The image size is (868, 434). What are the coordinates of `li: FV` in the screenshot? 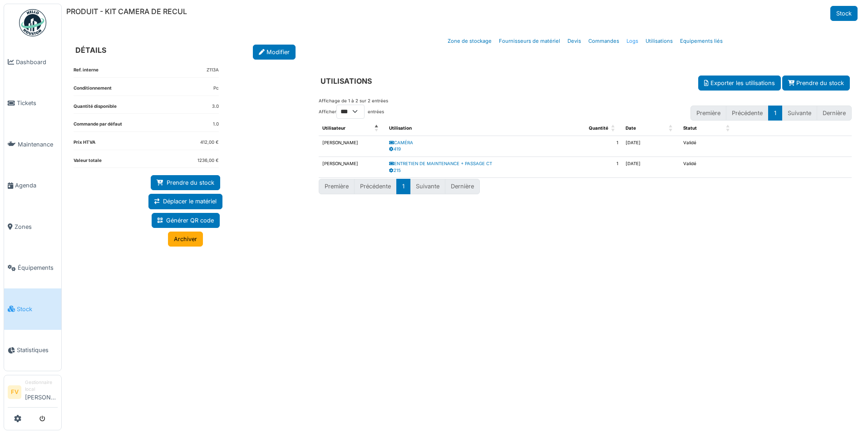 It's located at (15, 392).